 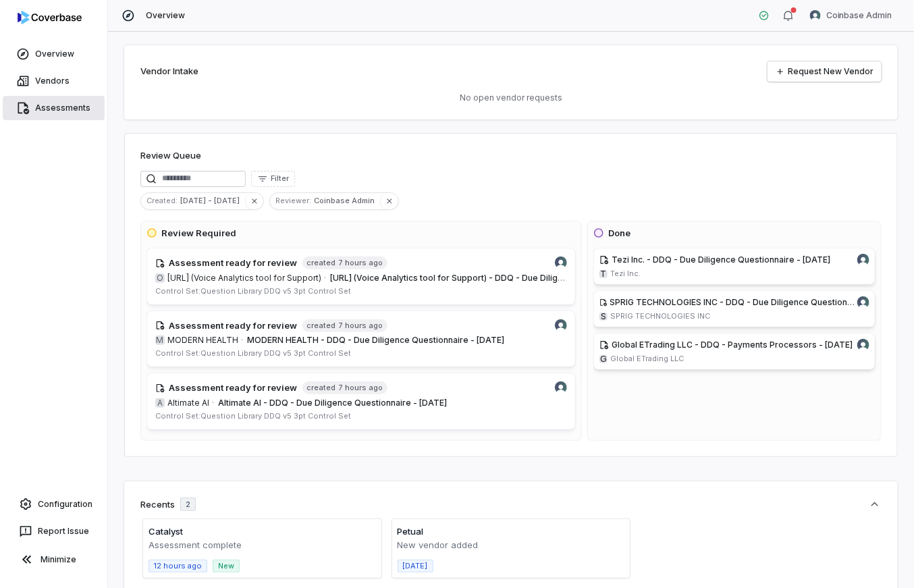 I want to click on h2: Vendor Intake, so click(x=169, y=71).